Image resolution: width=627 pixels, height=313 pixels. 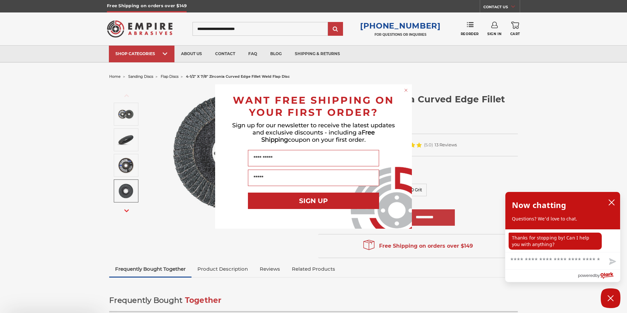 What do you see at coordinates (539, 205) in the screenshot?
I see `h2: Now chatting` at bounding box center [539, 205].